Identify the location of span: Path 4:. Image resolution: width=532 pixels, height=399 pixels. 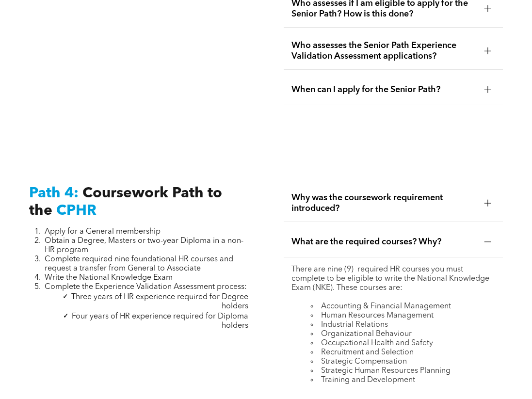
(54, 193).